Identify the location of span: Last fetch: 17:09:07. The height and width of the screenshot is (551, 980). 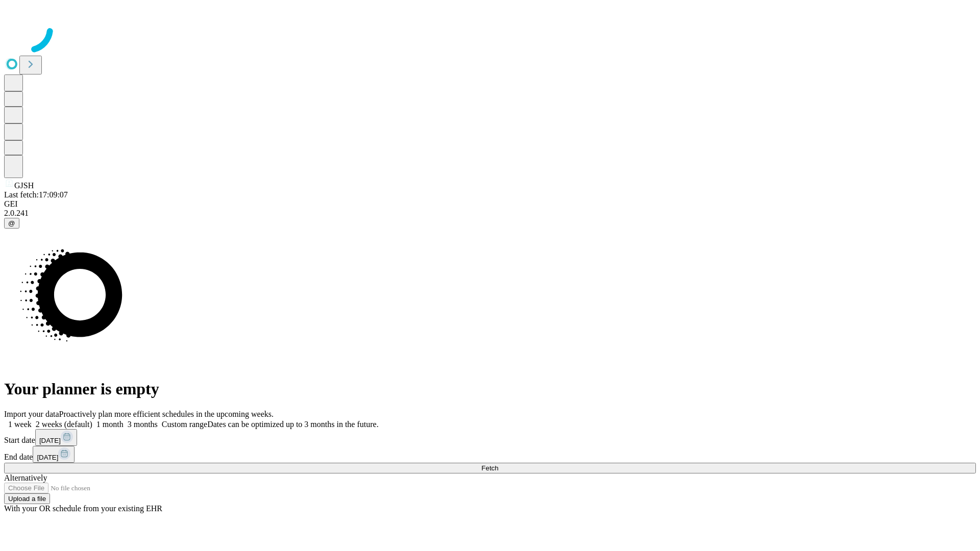
(36, 195).